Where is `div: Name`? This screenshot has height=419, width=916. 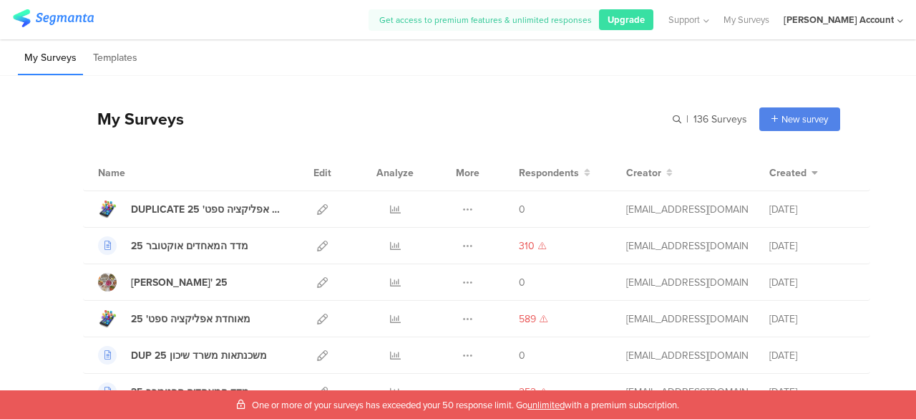 div: Name is located at coordinates (141, 173).